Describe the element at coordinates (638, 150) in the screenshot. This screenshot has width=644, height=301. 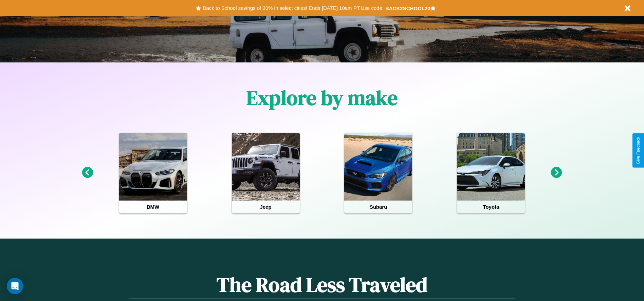
I see `div: Give Feedback` at that location.